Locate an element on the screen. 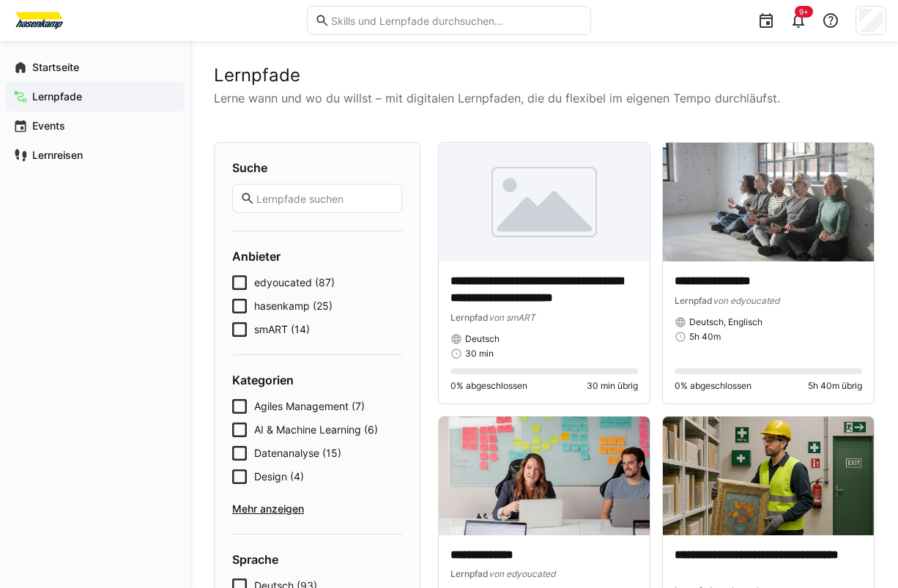 The height and width of the screenshot is (588, 898). span: hasenkamp (25) is located at coordinates (293, 306).